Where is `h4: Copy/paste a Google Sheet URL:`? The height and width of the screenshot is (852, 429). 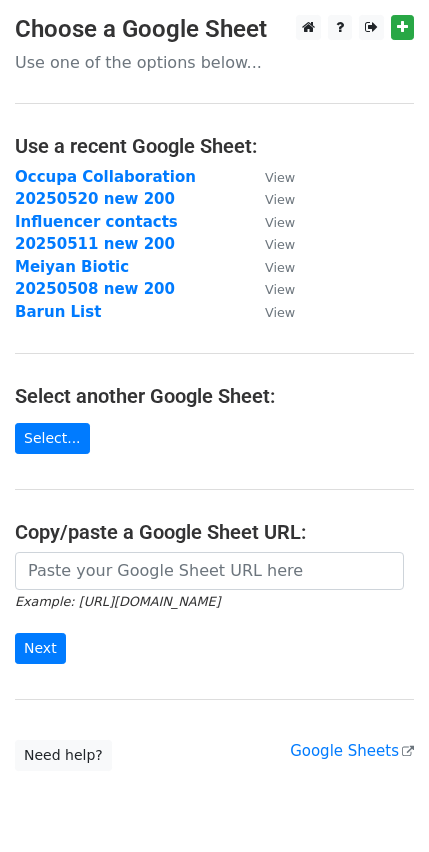 h4: Copy/paste a Google Sheet URL: is located at coordinates (214, 532).